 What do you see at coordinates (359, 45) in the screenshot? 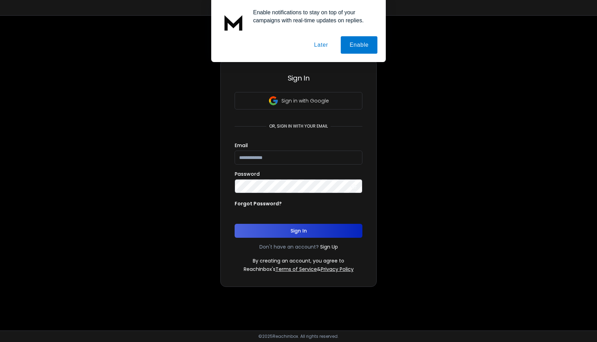
I see `button: Enable` at bounding box center [359, 45].